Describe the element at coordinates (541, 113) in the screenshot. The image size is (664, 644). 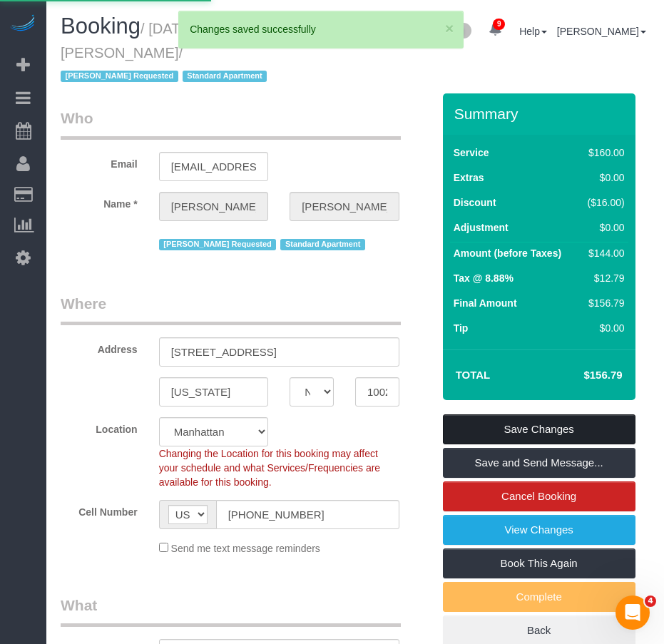
I see `h3: Summary` at that location.